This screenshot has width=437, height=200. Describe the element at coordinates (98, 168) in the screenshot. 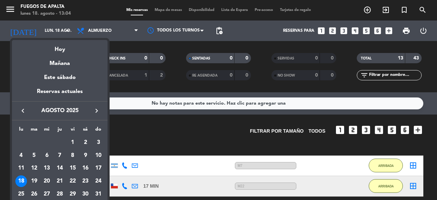

I see `td: 17 de agosto de 2025` at that location.